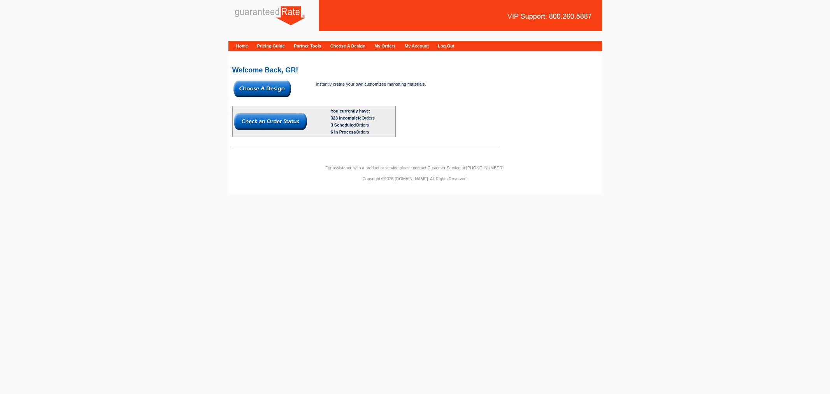  What do you see at coordinates (262, 89) in the screenshot?
I see `img: button-choose-design.gif` at bounding box center [262, 89].